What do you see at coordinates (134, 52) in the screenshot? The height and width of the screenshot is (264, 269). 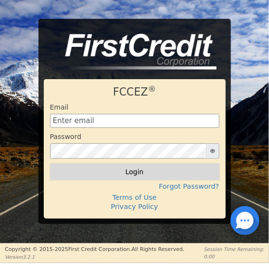 I see `img: logo-CMu_cnol.png` at bounding box center [134, 52].